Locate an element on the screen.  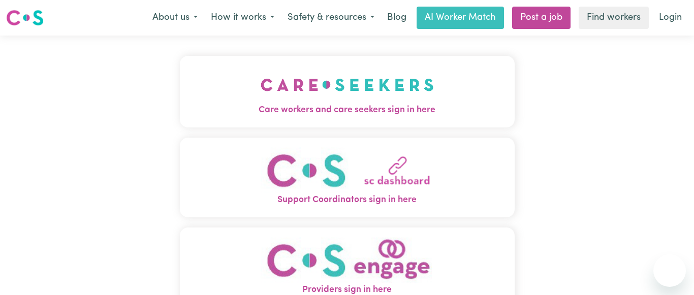
img: Careseekers logo is located at coordinates (25, 18).